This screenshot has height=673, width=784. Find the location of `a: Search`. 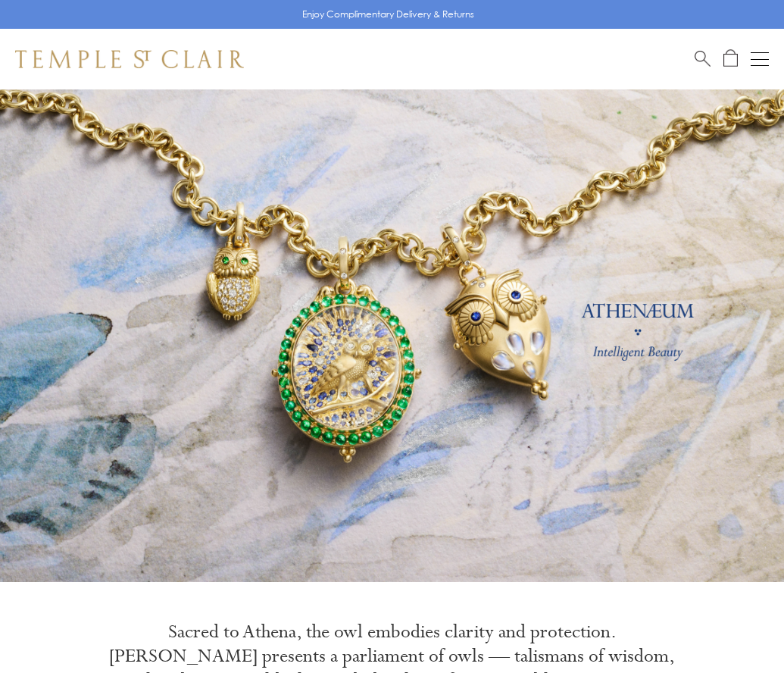

a: Search is located at coordinates (702, 59).